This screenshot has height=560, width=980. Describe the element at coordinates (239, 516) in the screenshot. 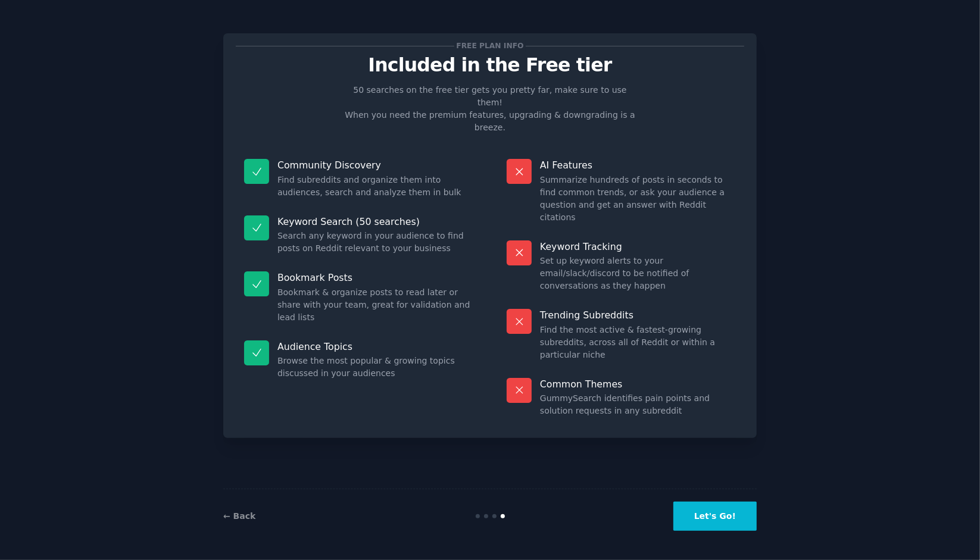

I see `a: ← Back` at that location.